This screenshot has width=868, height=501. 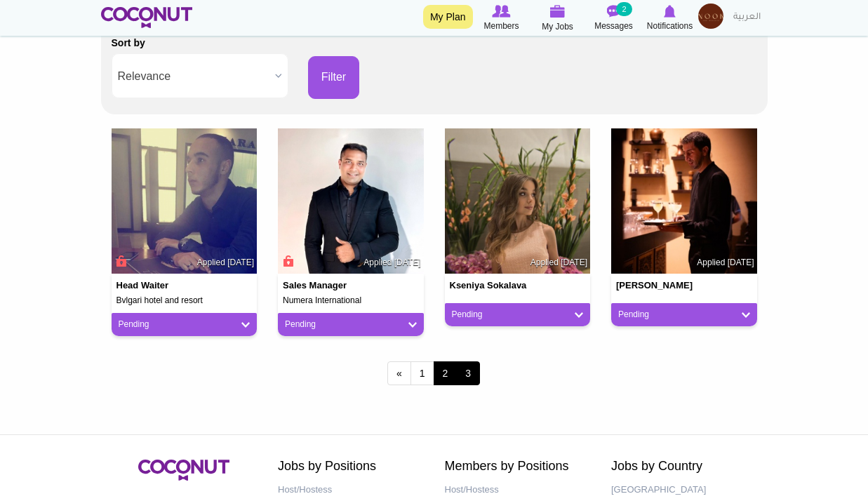 What do you see at coordinates (557, 27) in the screenshot?
I see `span: My Jobs` at bounding box center [557, 27].